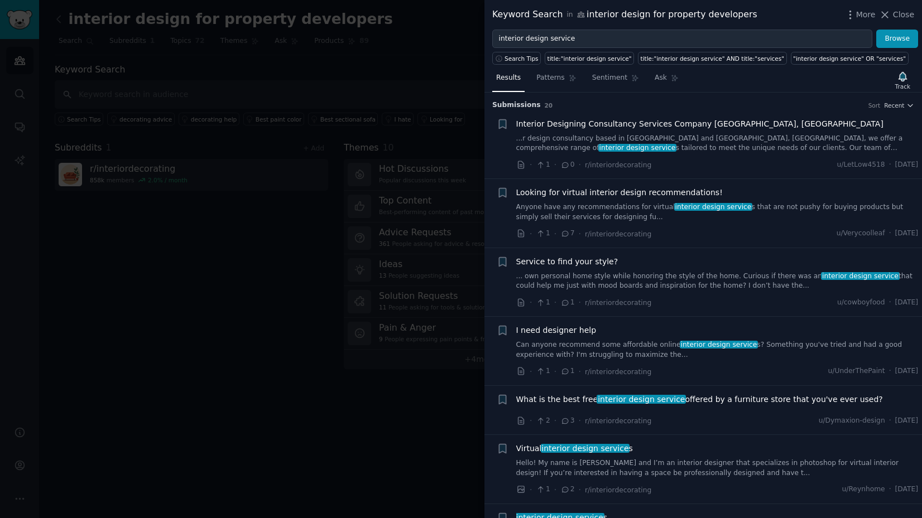 The image size is (922, 518). I want to click on span: Ask, so click(661, 78).